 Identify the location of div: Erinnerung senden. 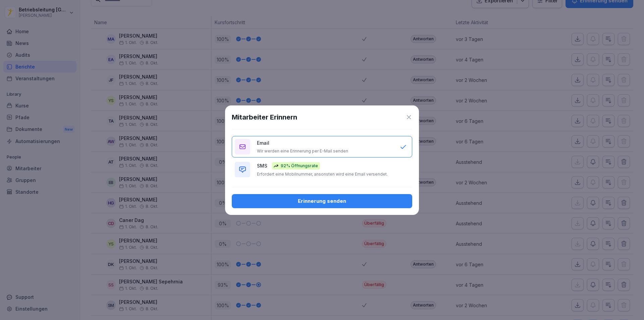
(322, 201).